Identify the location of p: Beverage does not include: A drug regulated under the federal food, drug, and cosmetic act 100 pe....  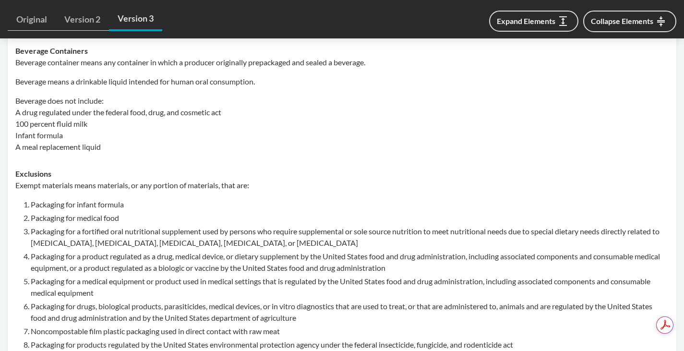
(342, 124).